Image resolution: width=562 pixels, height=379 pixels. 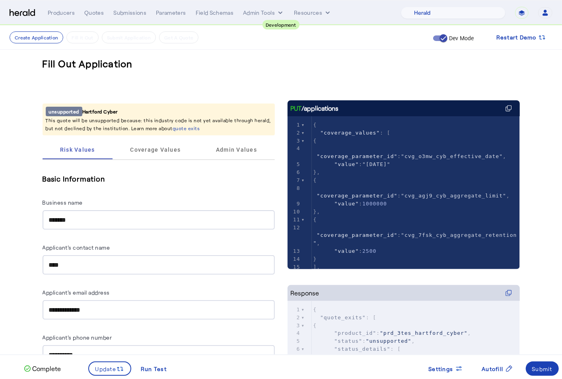 What do you see at coordinates (88, 64) in the screenshot?
I see `h3: Fill Out Application` at bounding box center [88, 64].